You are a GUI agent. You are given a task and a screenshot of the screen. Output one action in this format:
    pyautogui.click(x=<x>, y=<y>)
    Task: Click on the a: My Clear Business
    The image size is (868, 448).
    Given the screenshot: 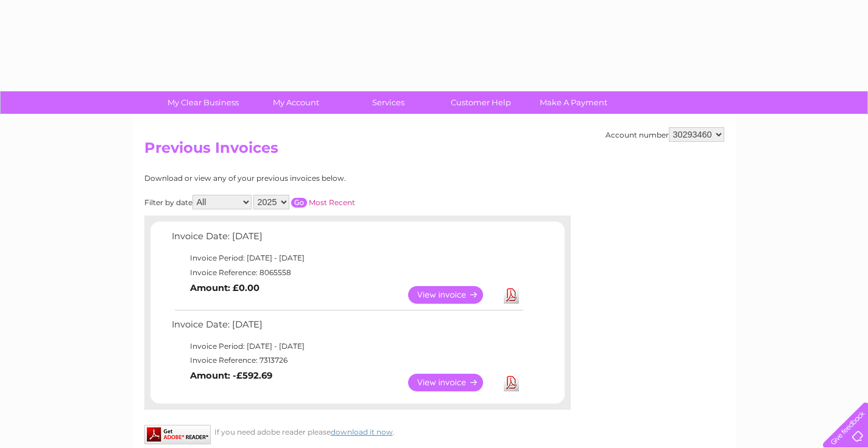 What is the action you would take?
    pyautogui.click(x=203, y=102)
    